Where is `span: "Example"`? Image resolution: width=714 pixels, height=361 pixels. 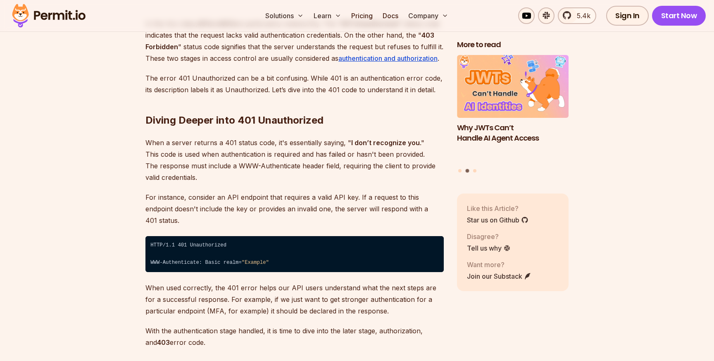 span: "Example" is located at coordinates (255, 263).